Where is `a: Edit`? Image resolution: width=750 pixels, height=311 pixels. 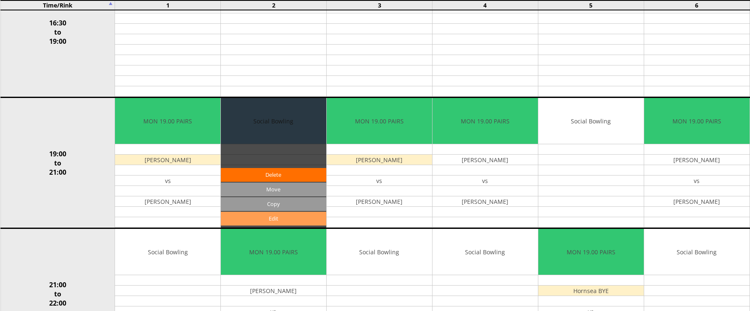 a: Edit is located at coordinates (273, 218).